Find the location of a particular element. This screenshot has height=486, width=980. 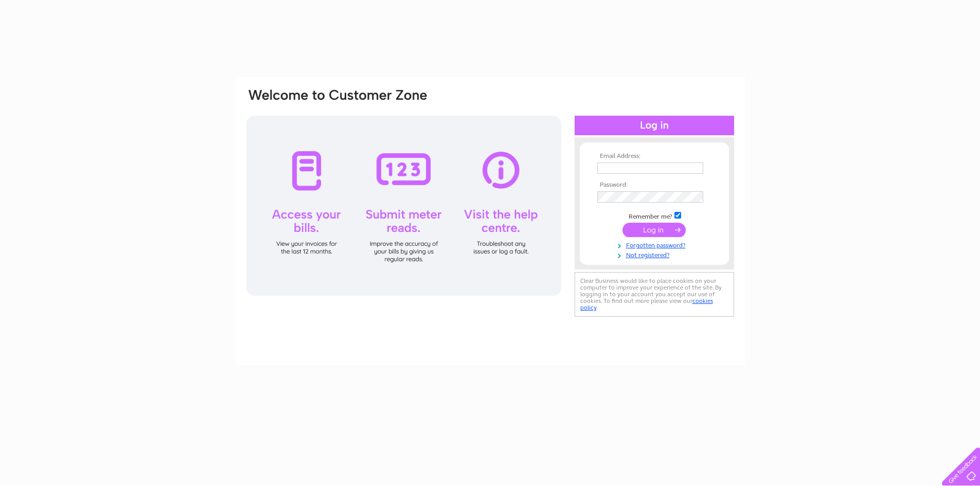

a: Not registered? is located at coordinates (655, 254).